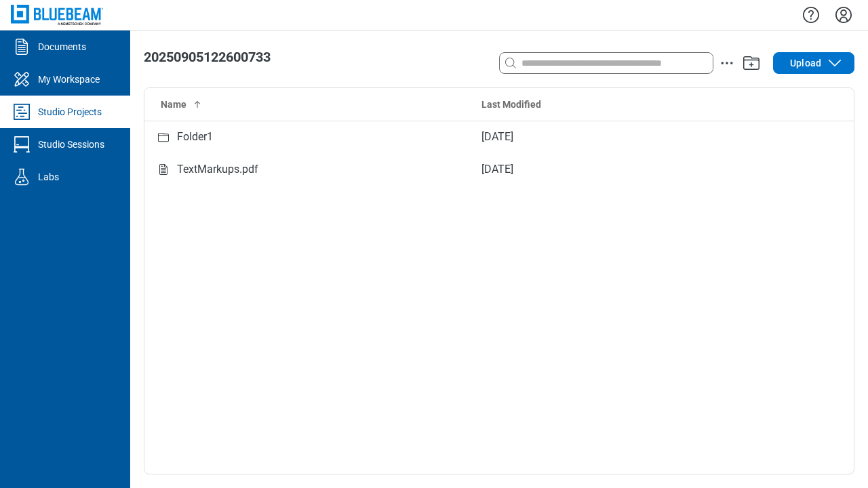  Describe the element at coordinates (57, 14) in the screenshot. I see `img: Bluebeam, Inc.` at that location.